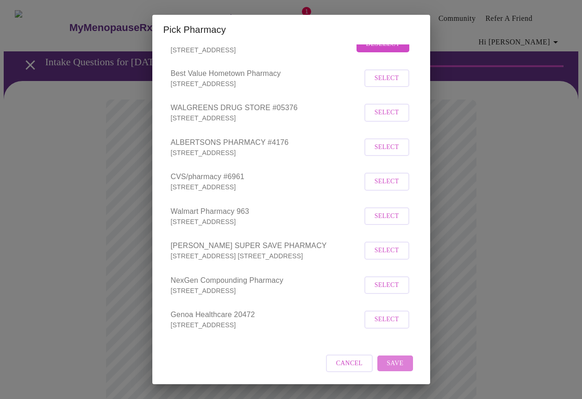 The image size is (582, 399). I want to click on span: Deselect, so click(383, 44).